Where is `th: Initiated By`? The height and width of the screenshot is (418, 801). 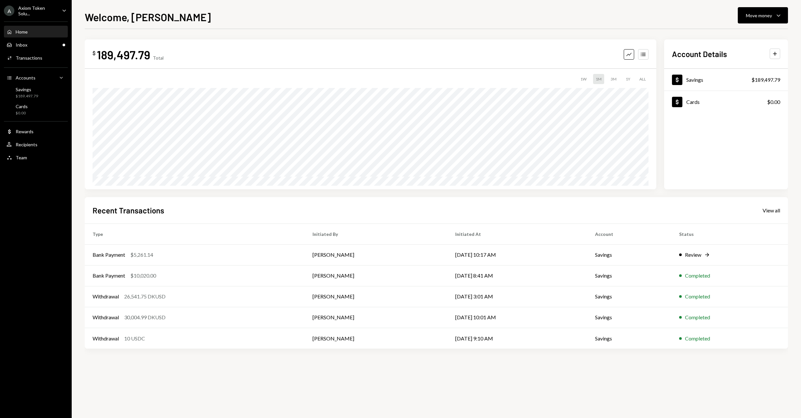
th: Initiated By is located at coordinates (376, 234).